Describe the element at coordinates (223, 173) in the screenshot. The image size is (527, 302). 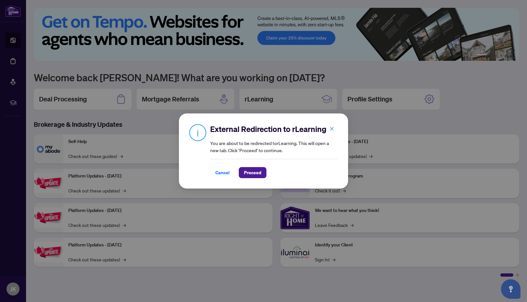
I see `span: Cancel` at that location.